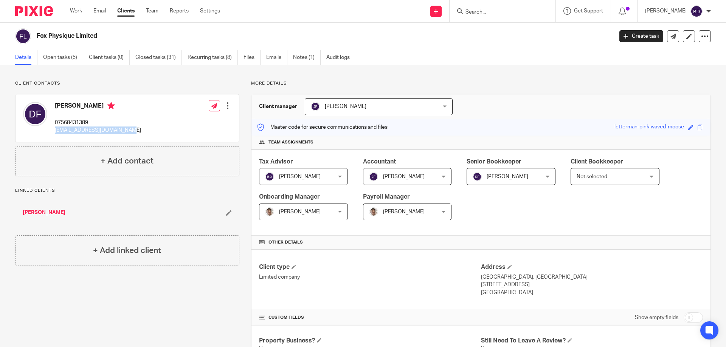 This screenshot has width=726, height=347. I want to click on h4: Client type, so click(370, 267).